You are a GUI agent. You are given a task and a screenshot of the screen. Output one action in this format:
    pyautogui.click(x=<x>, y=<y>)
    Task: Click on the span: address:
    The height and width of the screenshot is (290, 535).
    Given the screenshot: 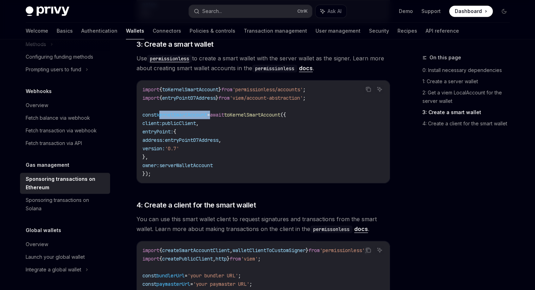 What is the action you would take?
    pyautogui.click(x=154, y=140)
    